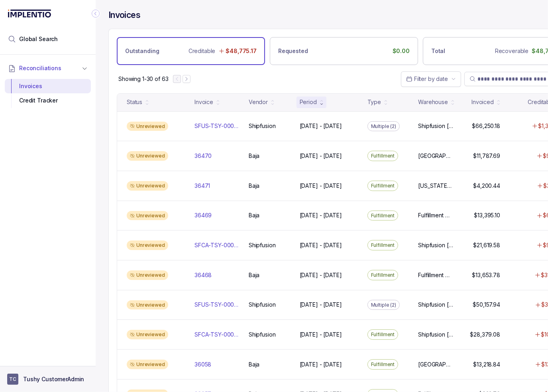 This screenshot has height=392, width=548. I want to click on p: $21,619.58, so click(487, 245).